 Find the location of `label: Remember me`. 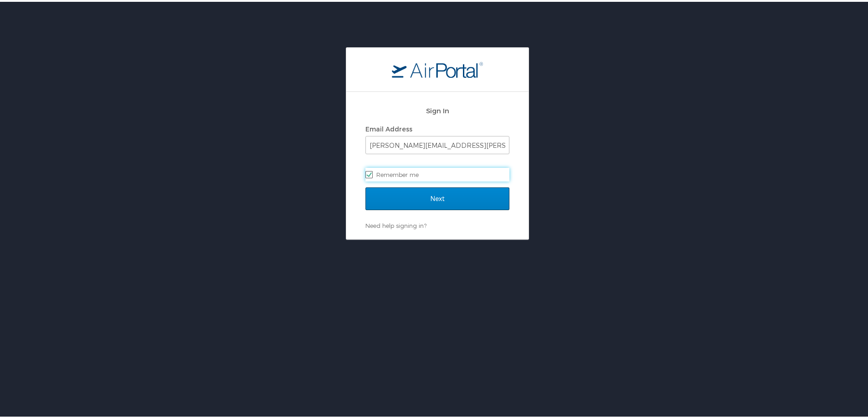

label: Remember me is located at coordinates (437, 173).